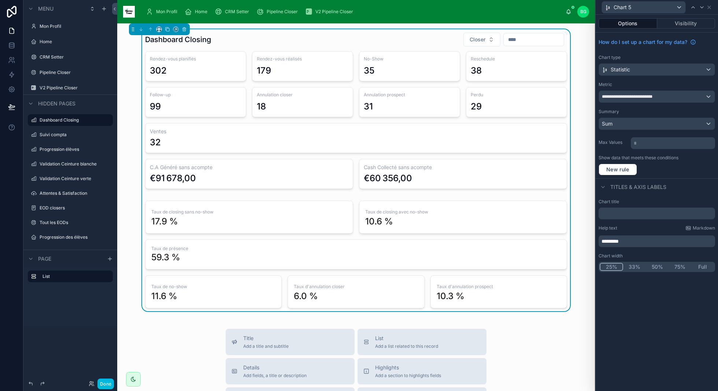 The height and width of the screenshot is (391, 718). I want to click on label: Mon Profil, so click(74, 26).